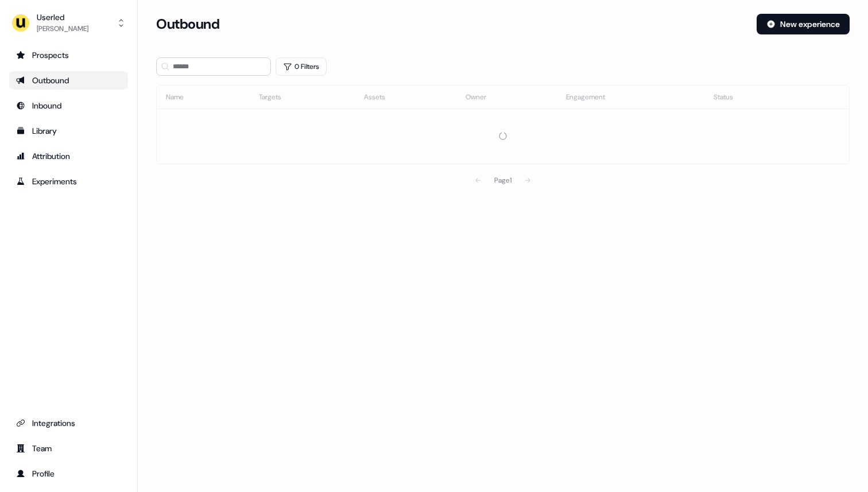 Image resolution: width=868 pixels, height=492 pixels. Describe the element at coordinates (69, 55) in the screenshot. I see `a: Go to prospects` at that location.